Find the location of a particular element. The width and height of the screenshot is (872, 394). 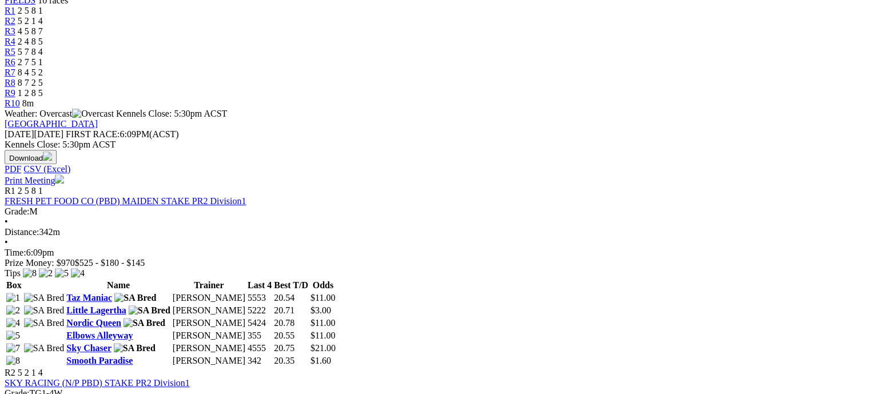

span: 1 2 8 5 is located at coordinates (30, 93).